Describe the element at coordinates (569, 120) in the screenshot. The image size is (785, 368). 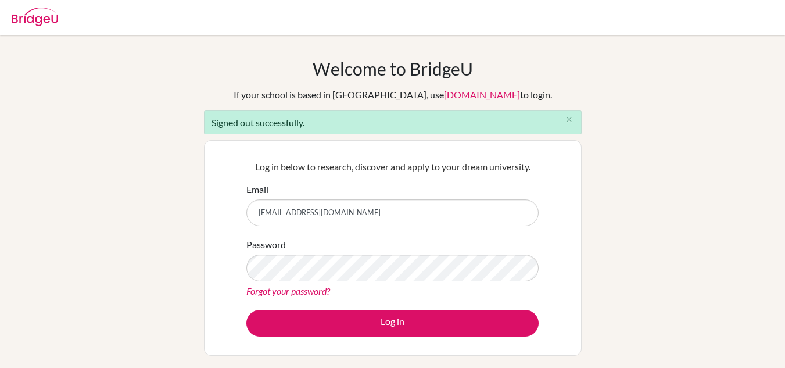
I see `button: Close` at that location.